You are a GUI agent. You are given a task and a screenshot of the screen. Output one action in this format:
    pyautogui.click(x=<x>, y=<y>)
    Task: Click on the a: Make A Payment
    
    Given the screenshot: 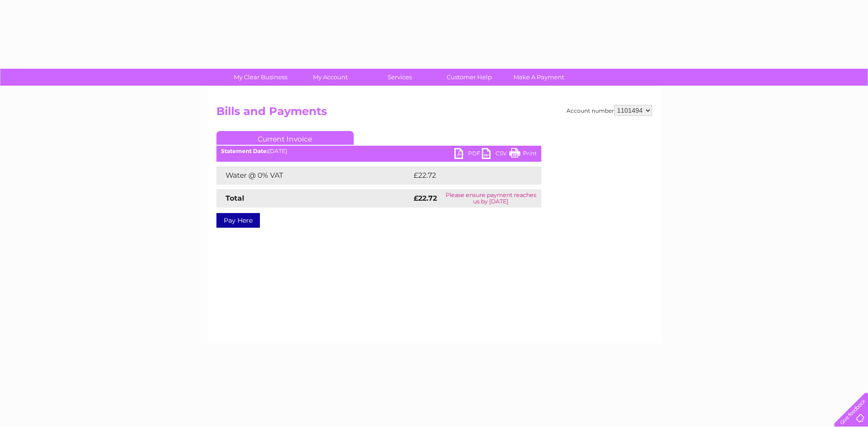 What is the action you would take?
    pyautogui.click(x=538, y=77)
    